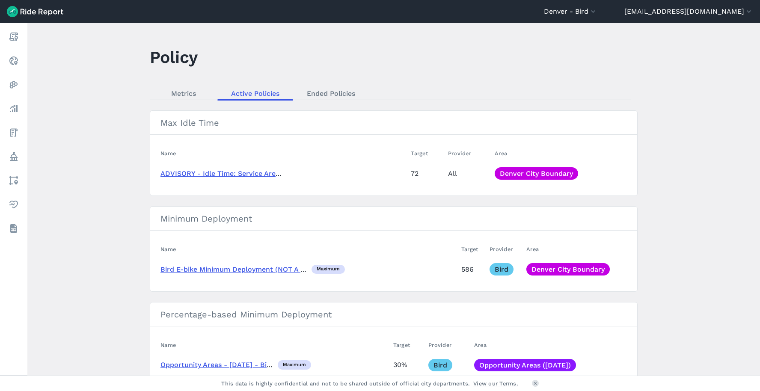 Image resolution: width=760 pixels, height=391 pixels. Describe the element at coordinates (174, 57) in the screenshot. I see `h1: Policy` at that location.